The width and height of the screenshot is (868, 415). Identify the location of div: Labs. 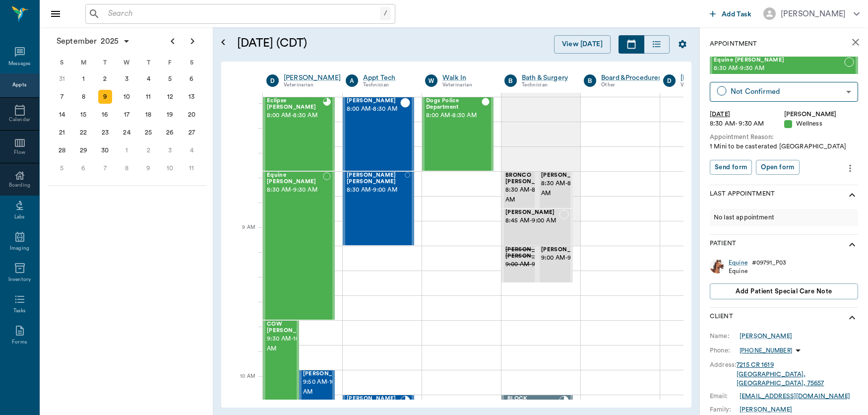
(19, 217).